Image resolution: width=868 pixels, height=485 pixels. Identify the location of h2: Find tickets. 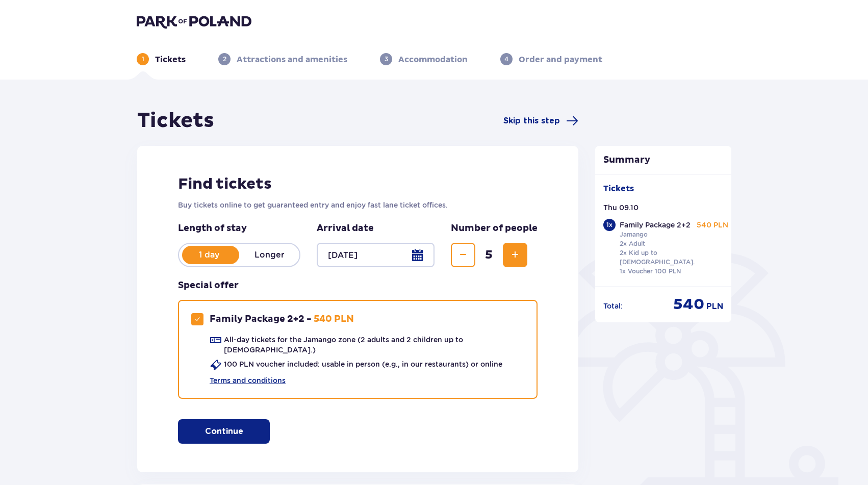
(358, 184).